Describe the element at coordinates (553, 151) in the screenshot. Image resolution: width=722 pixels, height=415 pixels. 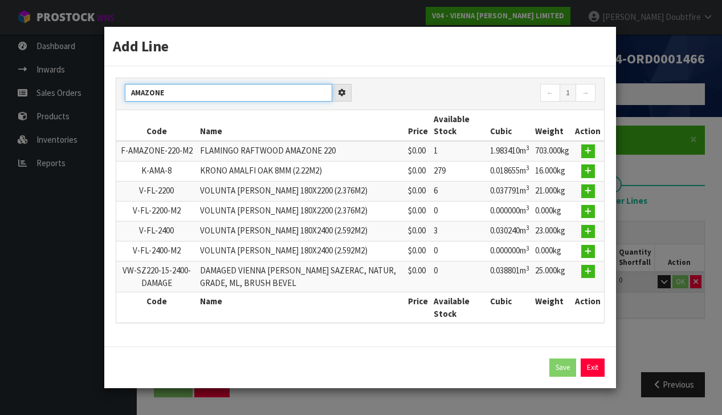
I see `td: 703.000kg` at that location.